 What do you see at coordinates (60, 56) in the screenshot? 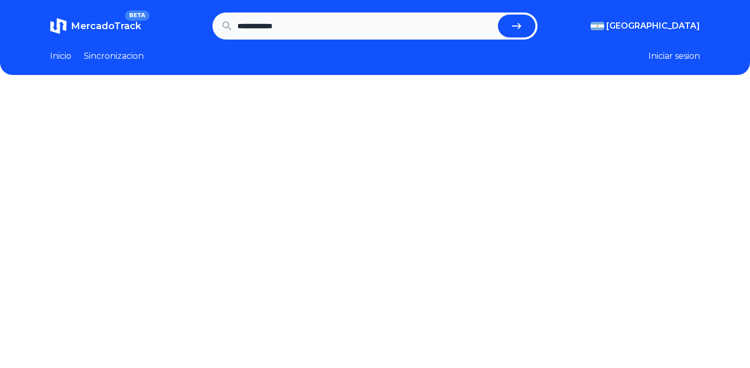
I see `a: Inicio` at bounding box center [60, 56].